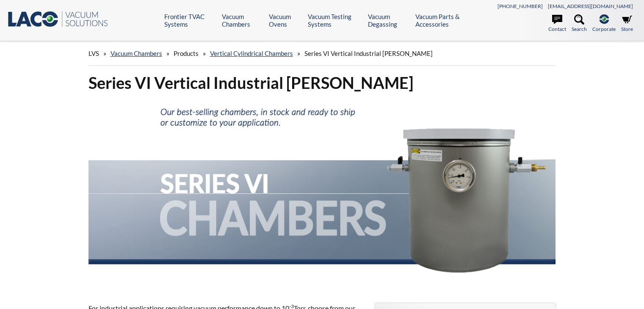 The width and height of the screenshot is (644, 309). Describe the element at coordinates (388, 20) in the screenshot. I see `a: Vacuum Degassing` at that location.